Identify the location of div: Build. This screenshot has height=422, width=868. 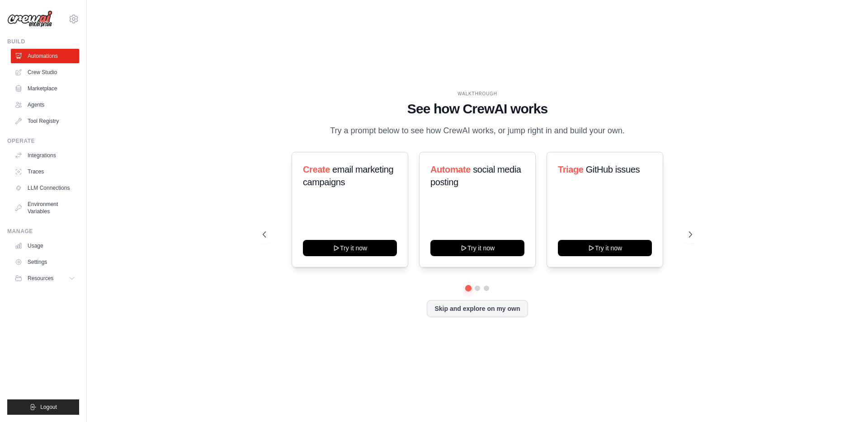
(43, 41).